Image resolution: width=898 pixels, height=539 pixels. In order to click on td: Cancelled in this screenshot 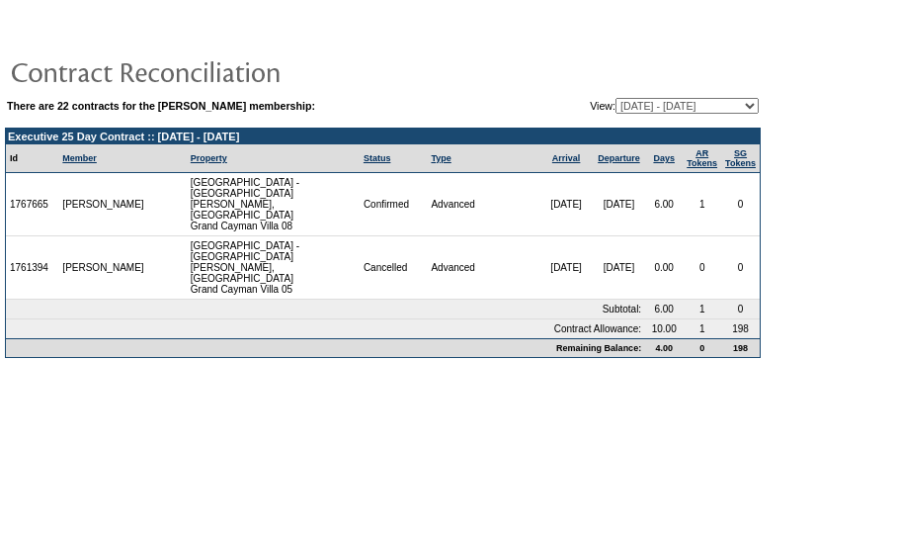, I will do `click(393, 268)`.